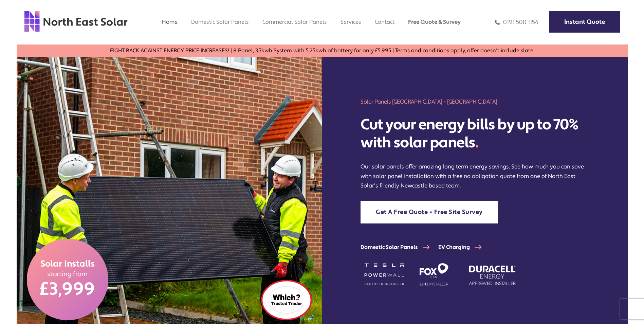 This screenshot has height=324, width=644. Describe the element at coordinates (429, 212) in the screenshot. I see `a: Get A Free Quote + Free Site Survey` at that location.